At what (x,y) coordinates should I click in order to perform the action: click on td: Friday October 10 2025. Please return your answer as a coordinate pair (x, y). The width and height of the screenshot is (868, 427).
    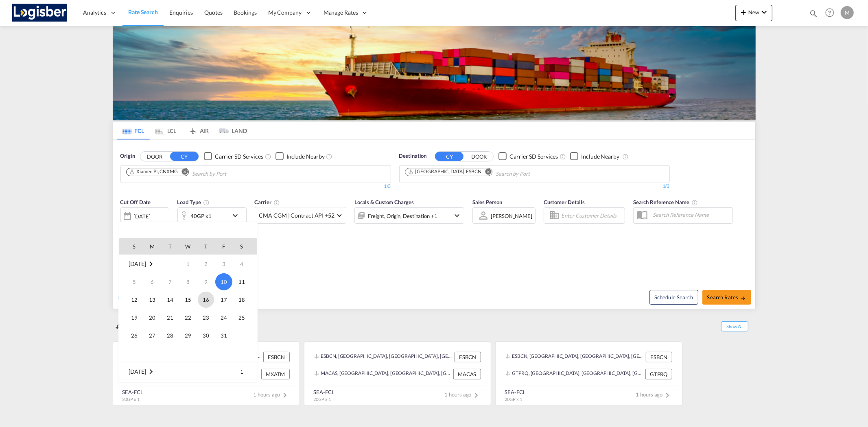
    Looking at the image, I should click on (224, 282).